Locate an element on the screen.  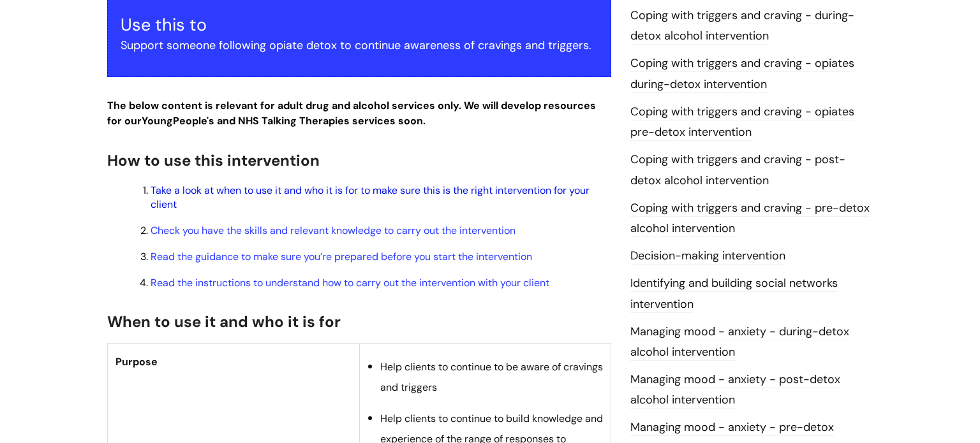
strong: Young is located at coordinates (179, 121).